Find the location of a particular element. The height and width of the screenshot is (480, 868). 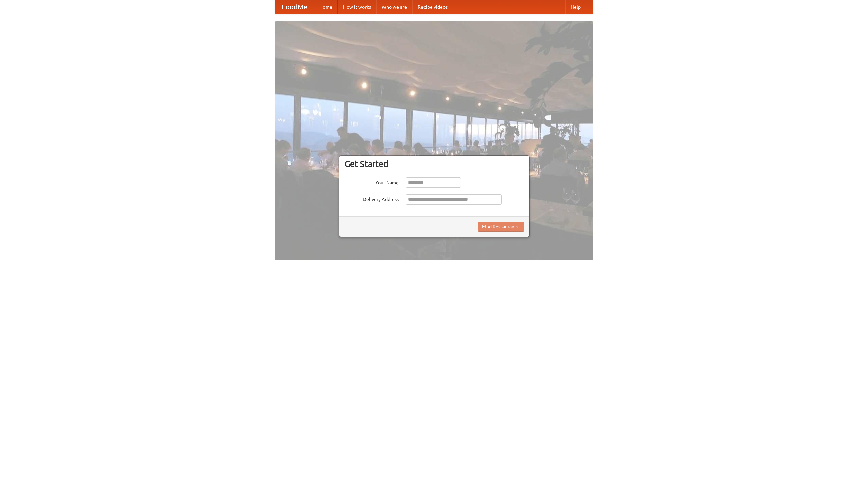

h3: Get Started is located at coordinates (434, 164).